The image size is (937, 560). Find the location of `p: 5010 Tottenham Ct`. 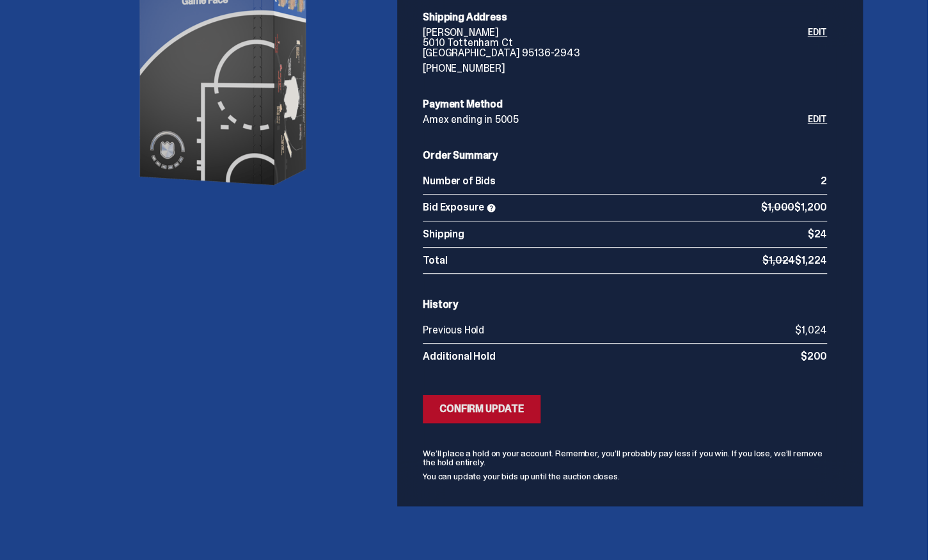

p: 5010 Tottenham Ct is located at coordinates (615, 43).